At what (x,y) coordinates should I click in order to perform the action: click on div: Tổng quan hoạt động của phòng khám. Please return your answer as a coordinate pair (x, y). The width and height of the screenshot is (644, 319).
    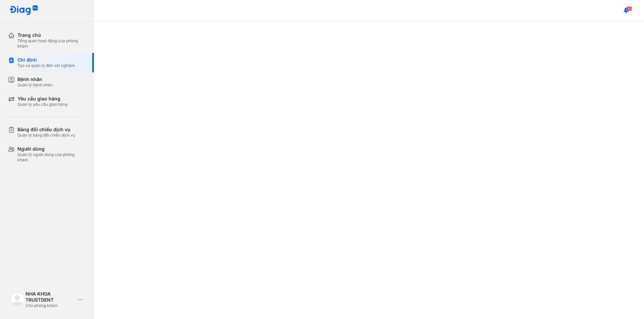
    Looking at the image, I should click on (52, 44).